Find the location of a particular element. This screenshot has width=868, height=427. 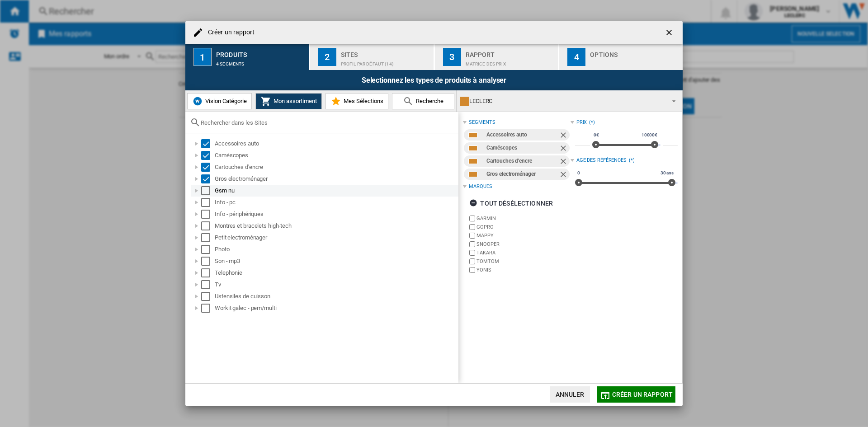

button: 1 Produits 4 segments is located at coordinates (247, 57).